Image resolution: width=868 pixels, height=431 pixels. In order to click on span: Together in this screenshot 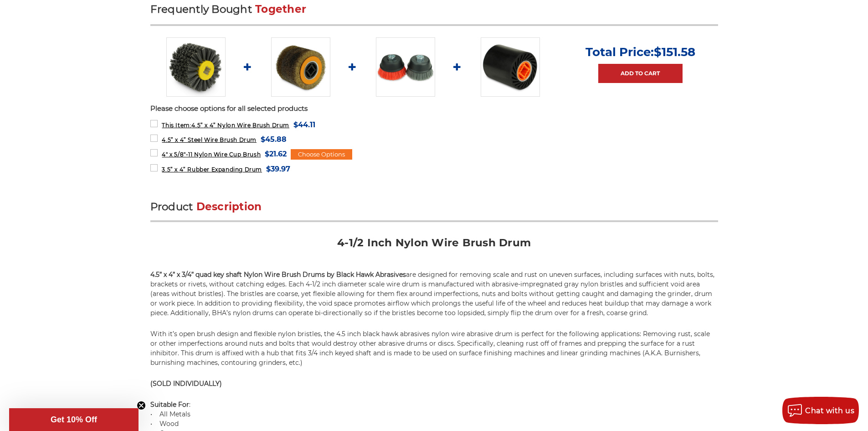, I will do `click(281, 9)`.